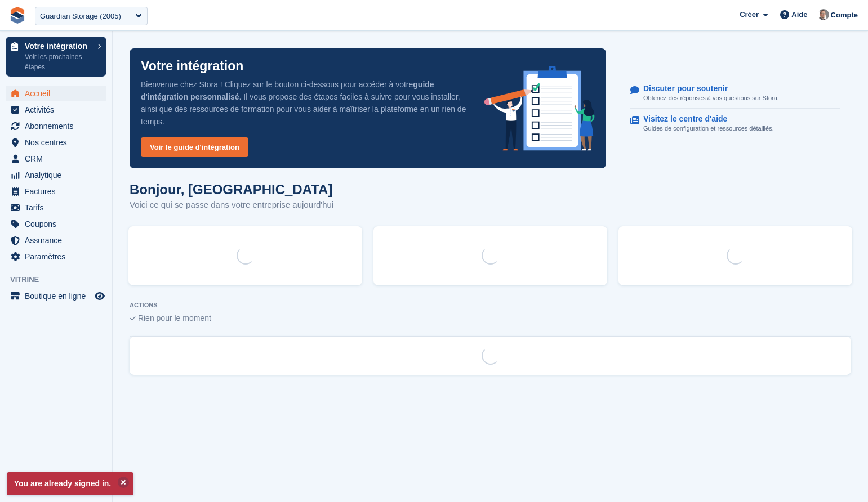 Image resolution: width=868 pixels, height=502 pixels. Describe the element at coordinates (59, 159) in the screenshot. I see `span: CRM` at that location.